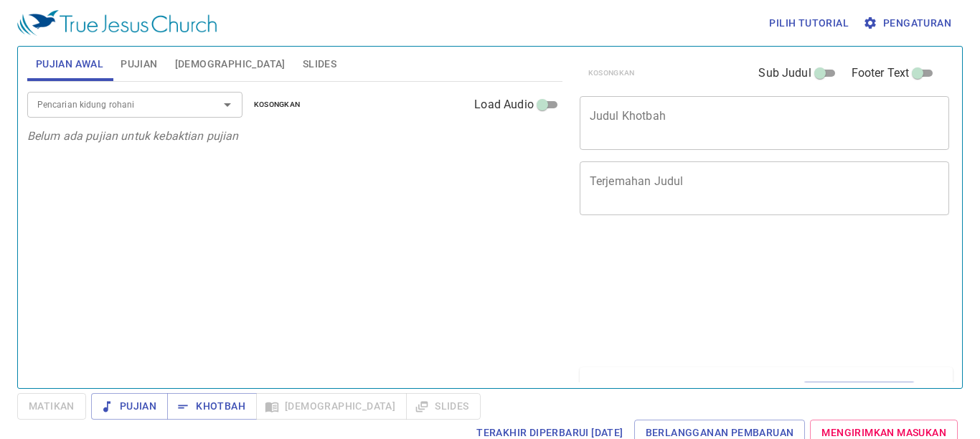 This screenshot has height=439, width=980. Describe the element at coordinates (880, 74) in the screenshot. I see `span: Footer Text` at that location.